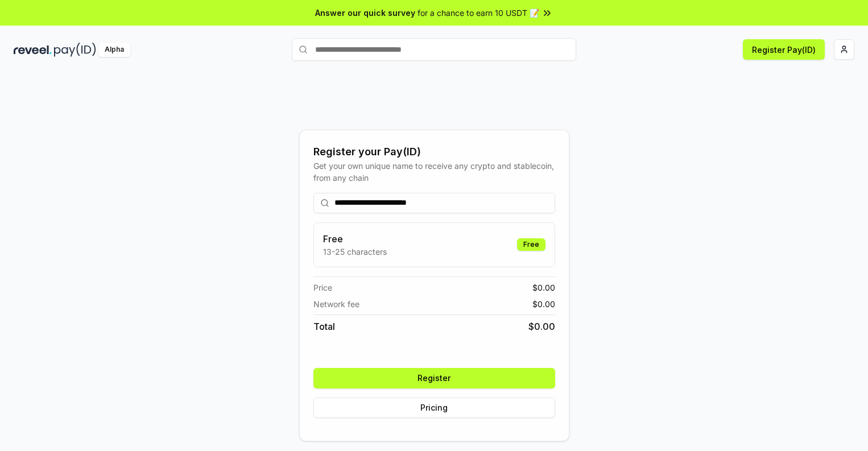 Image resolution: width=868 pixels, height=451 pixels. What do you see at coordinates (75, 49) in the screenshot?
I see `img: pay_id` at bounding box center [75, 49].